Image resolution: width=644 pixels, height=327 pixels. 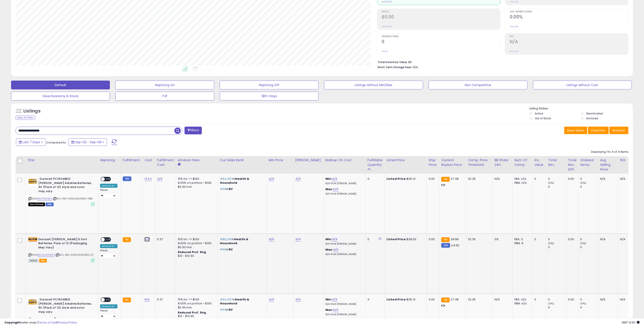 What do you see at coordinates (385, 51) in the screenshot?
I see `small: Prev: 0` at bounding box center [385, 51].